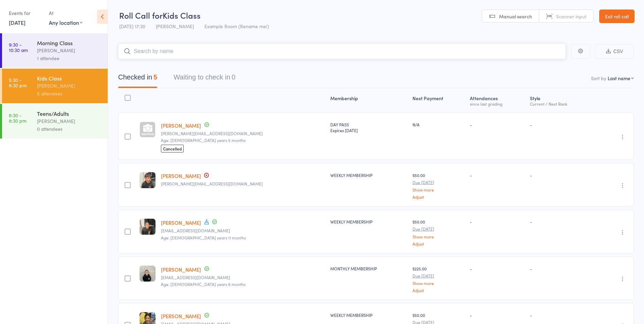 The image size is (644, 324). I want to click on div: Style, so click(561, 100).